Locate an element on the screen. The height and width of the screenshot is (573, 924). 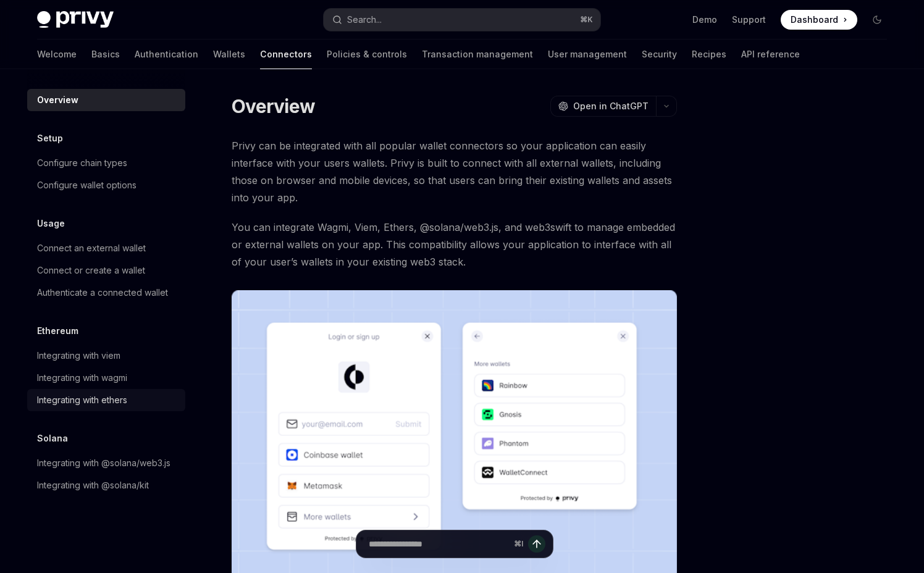
input: Ask a question... is located at coordinates (438, 544).